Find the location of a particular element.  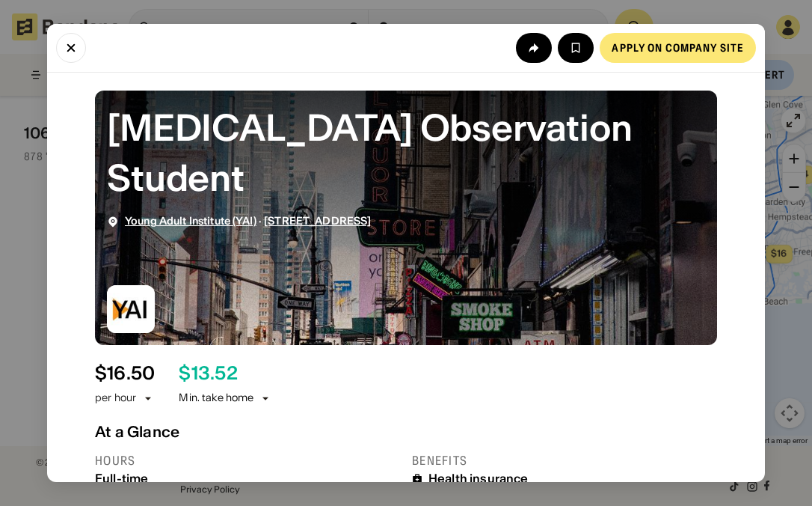

div: Apply on company site is located at coordinates (677, 48).